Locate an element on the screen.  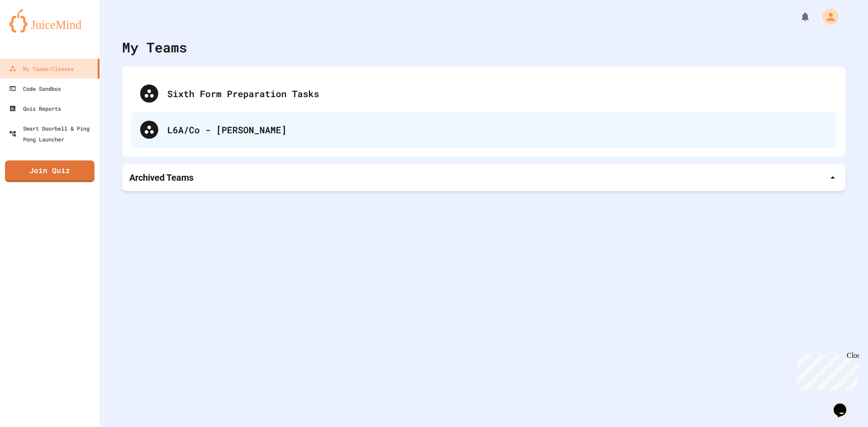
img: logo-orange.svg is located at coordinates (50, 21).